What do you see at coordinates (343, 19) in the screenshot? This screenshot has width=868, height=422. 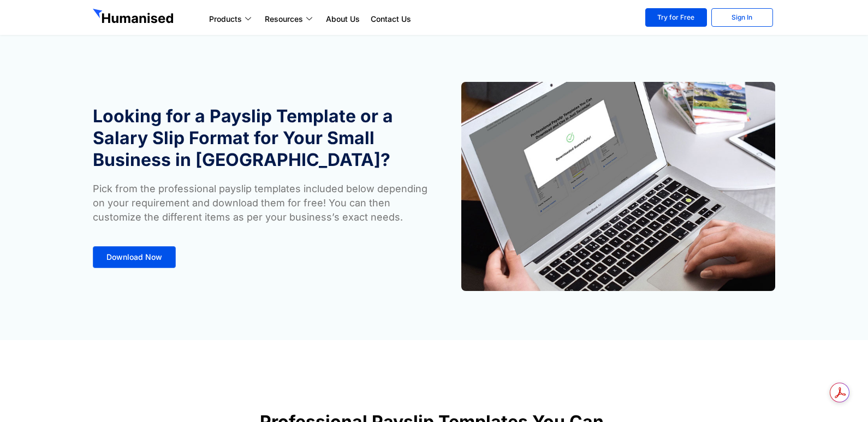 I see `a: About Us` at bounding box center [343, 19].